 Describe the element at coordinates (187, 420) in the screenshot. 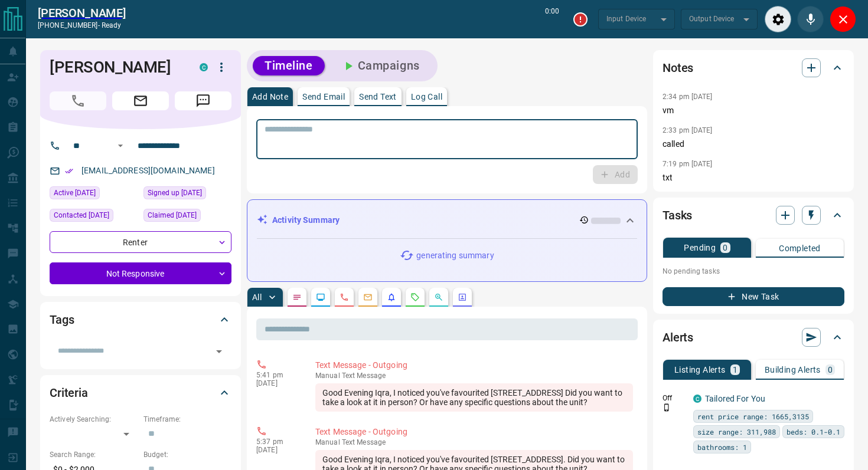

I see `p: Timeframe:` at that location.